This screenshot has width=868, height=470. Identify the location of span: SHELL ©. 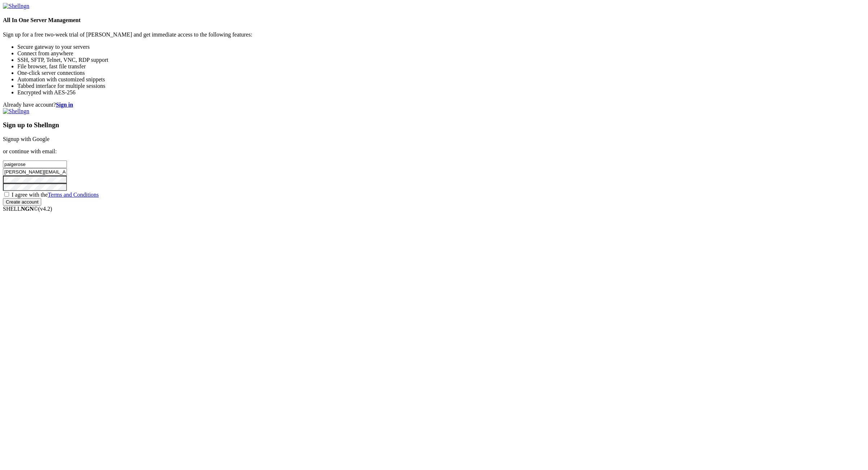
(27, 209).